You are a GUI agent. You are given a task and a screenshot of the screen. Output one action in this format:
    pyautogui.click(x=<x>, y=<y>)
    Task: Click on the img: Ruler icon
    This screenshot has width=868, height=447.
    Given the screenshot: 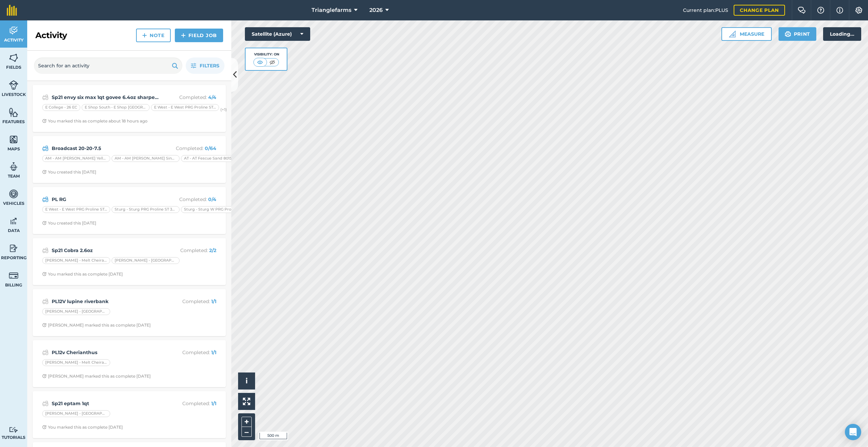 What is the action you would take?
    pyautogui.click(x=732, y=34)
    